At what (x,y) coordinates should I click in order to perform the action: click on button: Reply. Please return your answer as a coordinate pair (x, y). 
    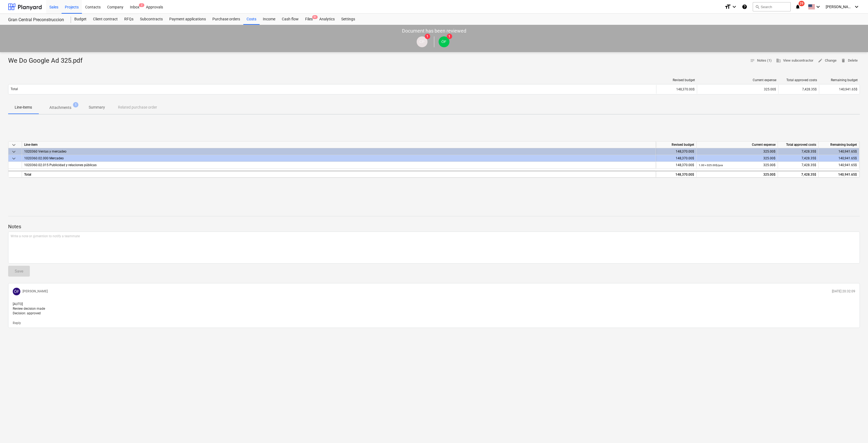
    Looking at the image, I should click on (17, 323).